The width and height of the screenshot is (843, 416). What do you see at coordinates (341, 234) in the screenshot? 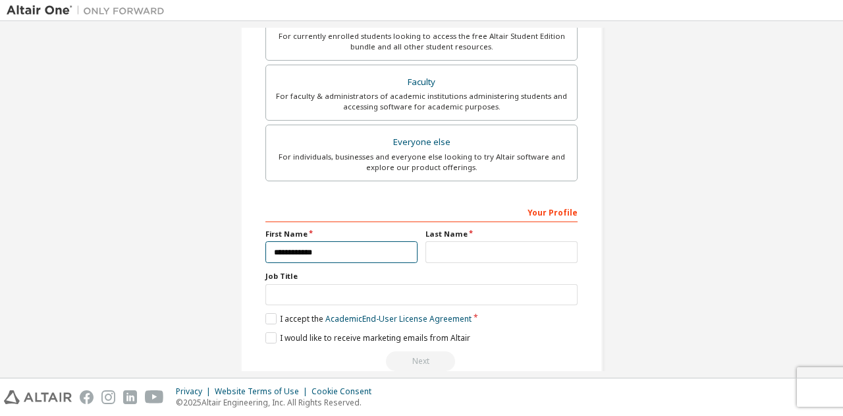
I see `label: First Name` at bounding box center [341, 234].